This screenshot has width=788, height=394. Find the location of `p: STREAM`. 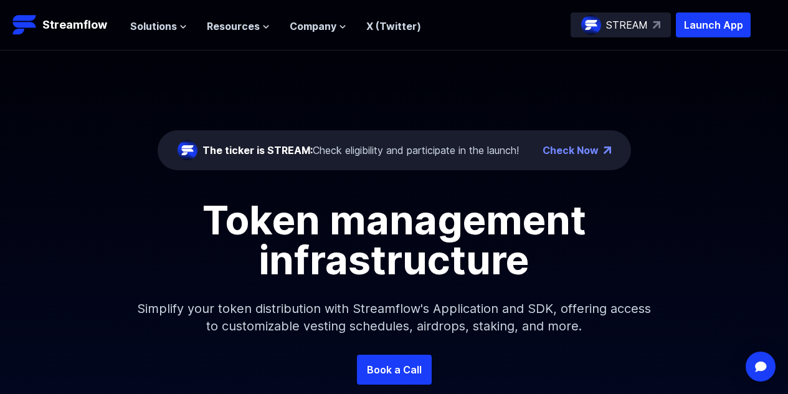

p: STREAM is located at coordinates (626, 25).